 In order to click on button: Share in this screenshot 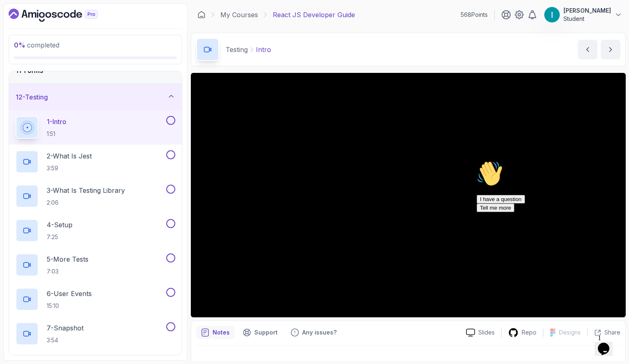, I will do `click(604, 333)`.